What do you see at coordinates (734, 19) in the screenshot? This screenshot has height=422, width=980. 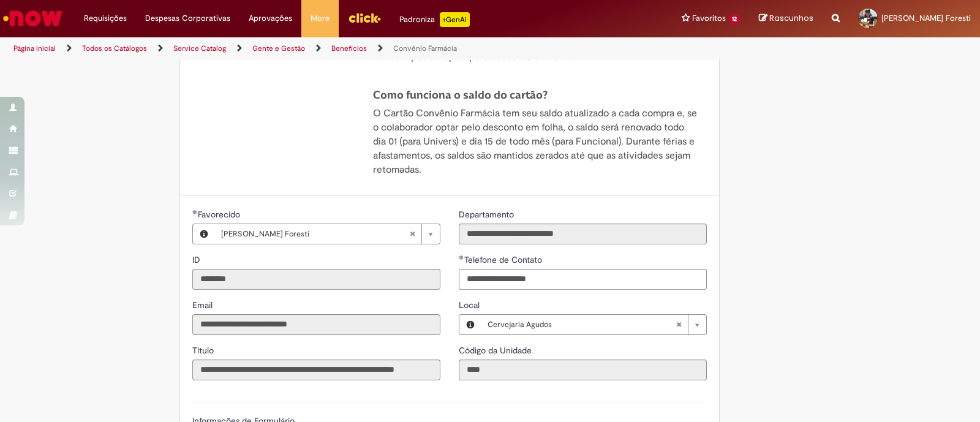 I see `span: 12` at bounding box center [734, 19].